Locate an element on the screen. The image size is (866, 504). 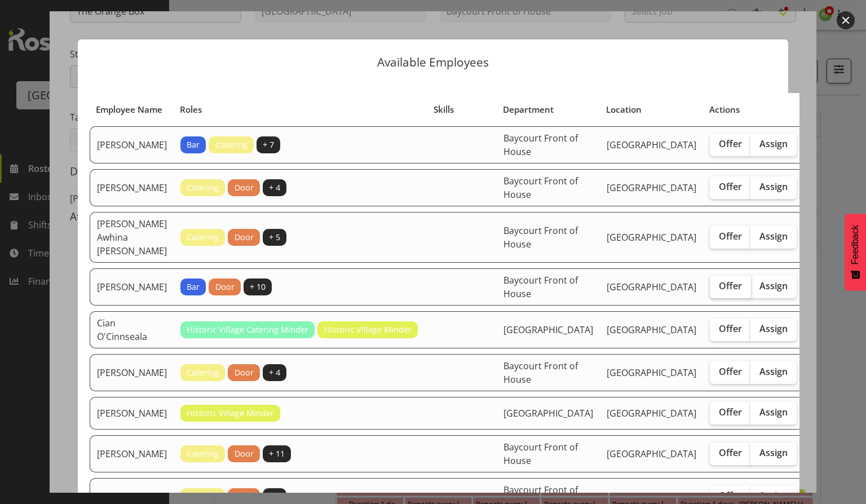
span: Skills is located at coordinates (444, 109).